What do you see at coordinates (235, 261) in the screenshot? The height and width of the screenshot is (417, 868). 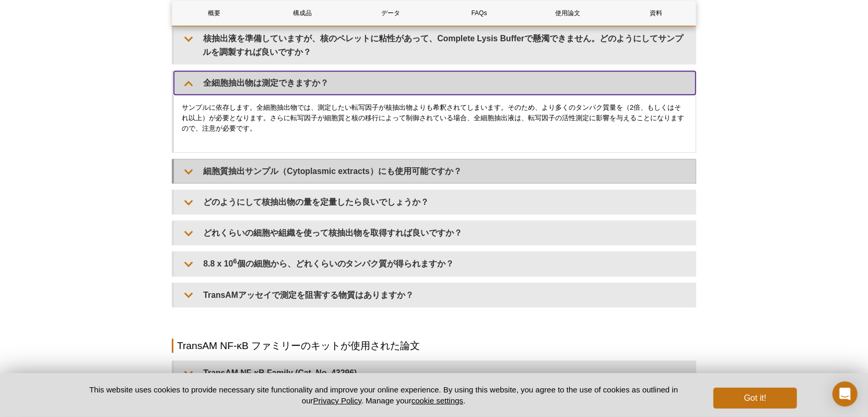 I see `sup: 6` at bounding box center [235, 261].